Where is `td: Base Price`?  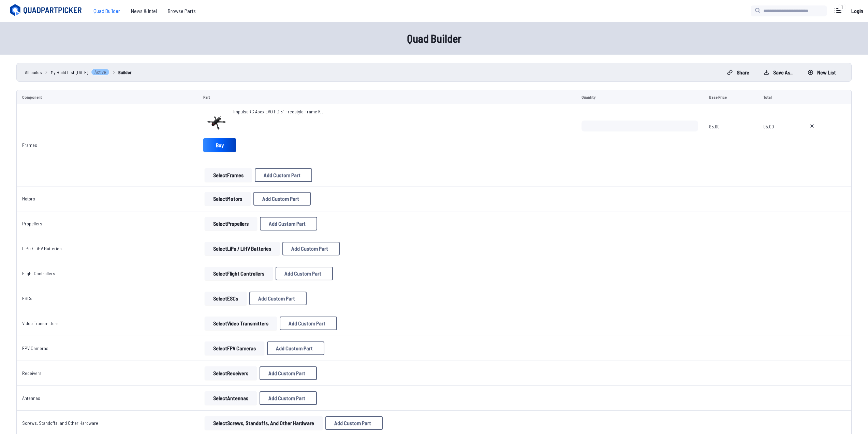 td: Base Price is located at coordinates (731, 97).